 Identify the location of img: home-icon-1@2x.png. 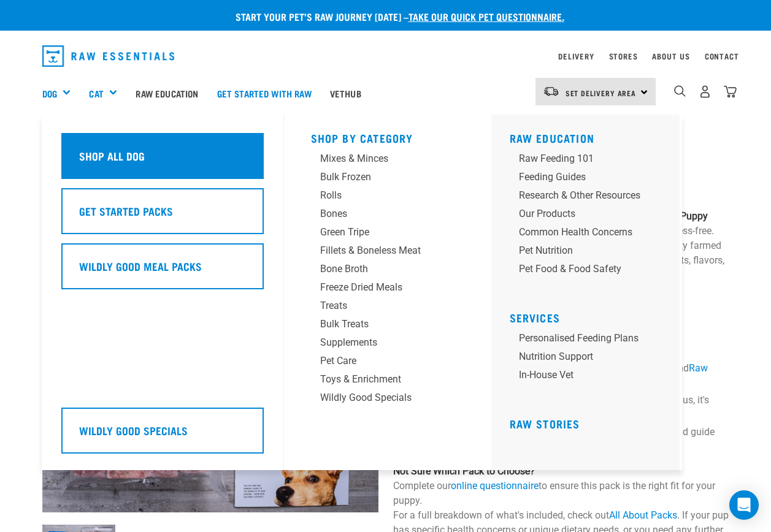
(679, 91).